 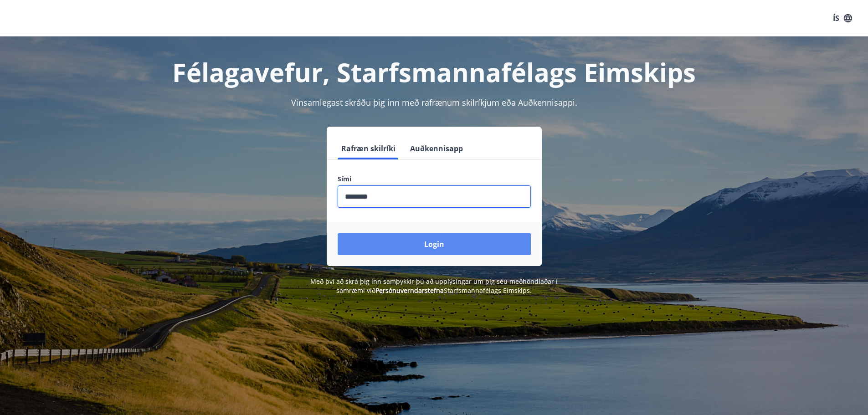 I want to click on button: Login, so click(x=434, y=244).